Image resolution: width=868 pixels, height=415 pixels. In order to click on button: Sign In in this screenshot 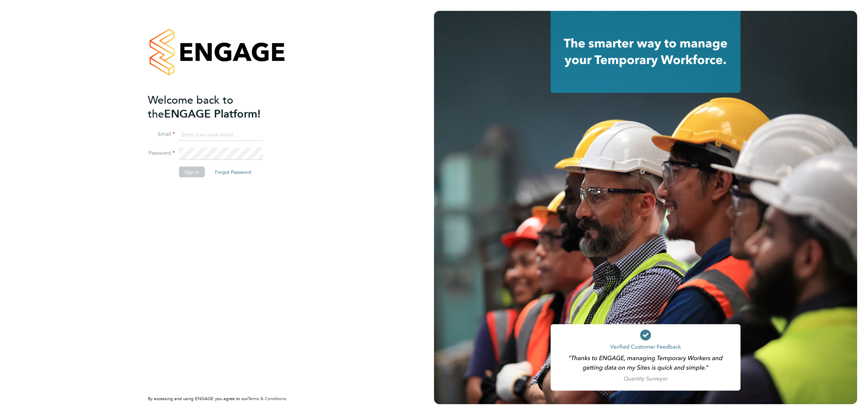, I will do `click(192, 172)`.